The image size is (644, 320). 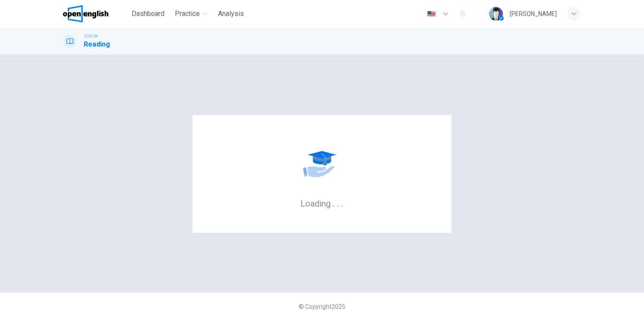 I want to click on button: Dashboard, so click(x=148, y=14).